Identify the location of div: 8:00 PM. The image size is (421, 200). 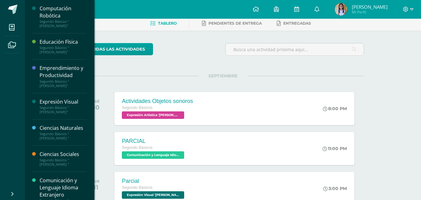
(335, 108).